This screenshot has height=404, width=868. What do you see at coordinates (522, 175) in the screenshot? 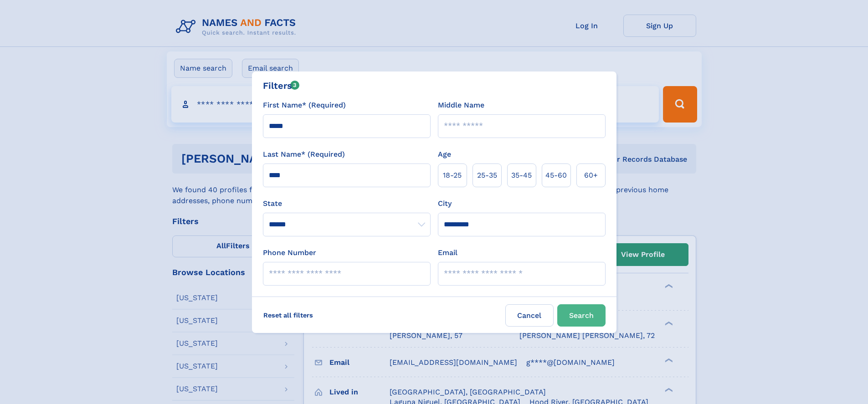
I see `span: 35‑45` at bounding box center [522, 175].